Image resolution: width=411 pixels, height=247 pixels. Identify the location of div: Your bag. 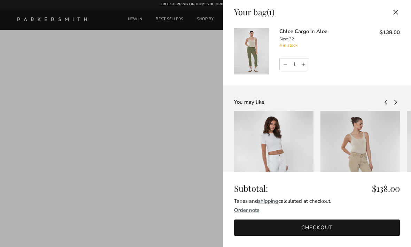
(254, 12).